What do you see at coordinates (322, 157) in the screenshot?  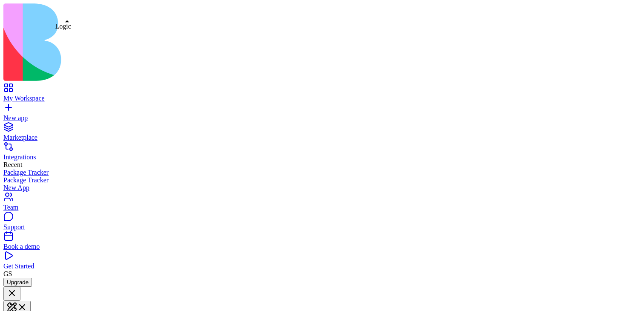 I see `div: Integrations` at bounding box center [322, 157].